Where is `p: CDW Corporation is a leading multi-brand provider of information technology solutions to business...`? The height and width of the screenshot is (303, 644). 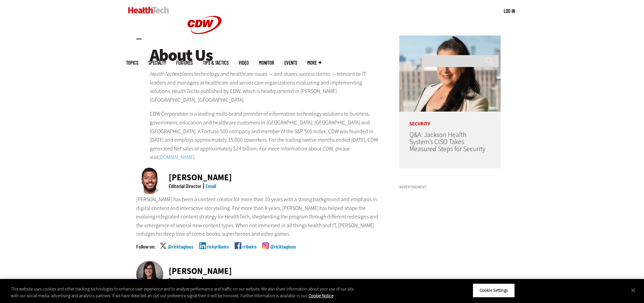 p: CDW Corporation is a leading multi-brand provider of information technology solutions to business... is located at coordinates (266, 135).